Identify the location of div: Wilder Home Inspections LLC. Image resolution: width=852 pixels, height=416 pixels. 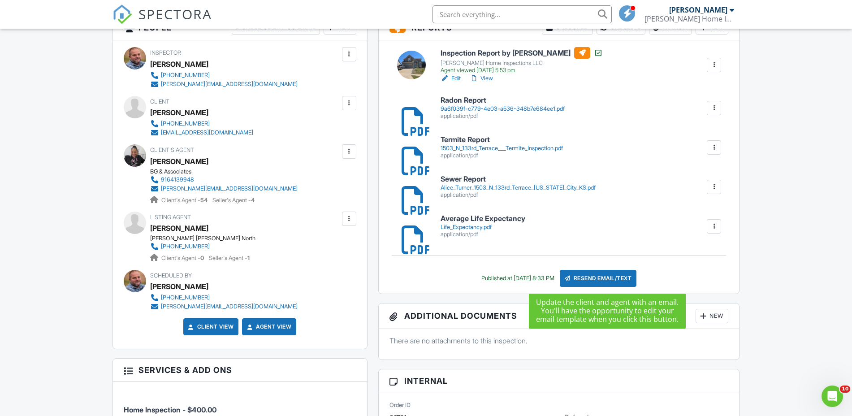
(690, 19).